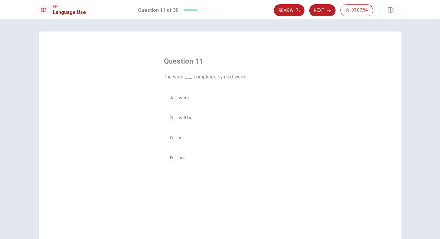 The width and height of the screenshot is (440, 239). Describe the element at coordinates (220, 77) in the screenshot. I see `span: The work ___ completed by next week.` at that location.